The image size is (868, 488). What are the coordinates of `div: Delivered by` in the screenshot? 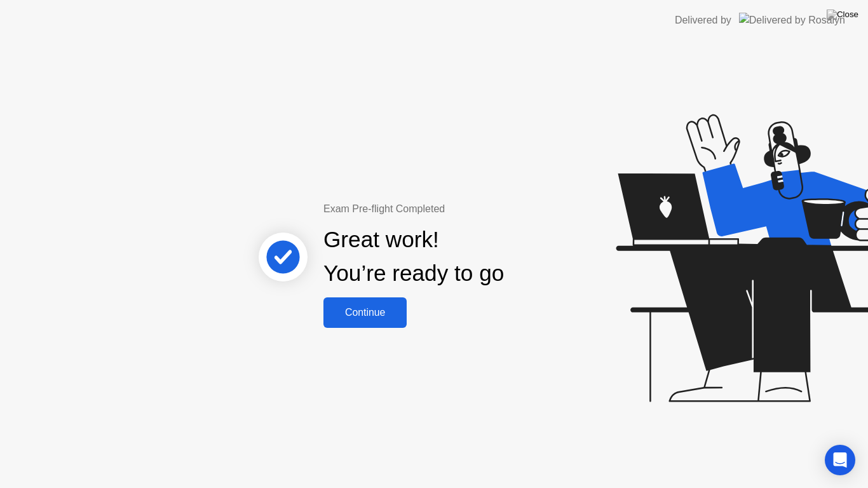 It's located at (703, 20).